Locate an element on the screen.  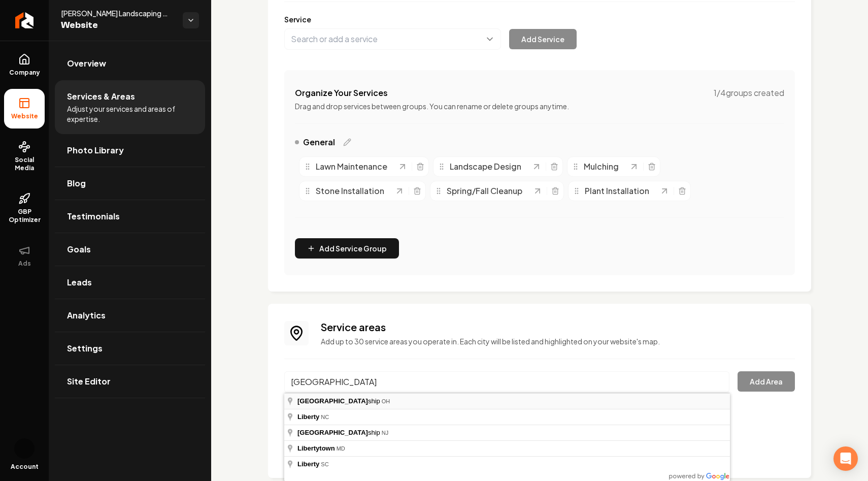
div: Plant Installation is located at coordinates (616, 191).